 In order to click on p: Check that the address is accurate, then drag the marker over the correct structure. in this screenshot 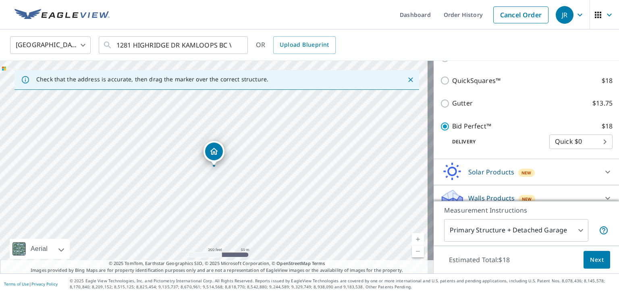, I will do `click(152, 79)`.